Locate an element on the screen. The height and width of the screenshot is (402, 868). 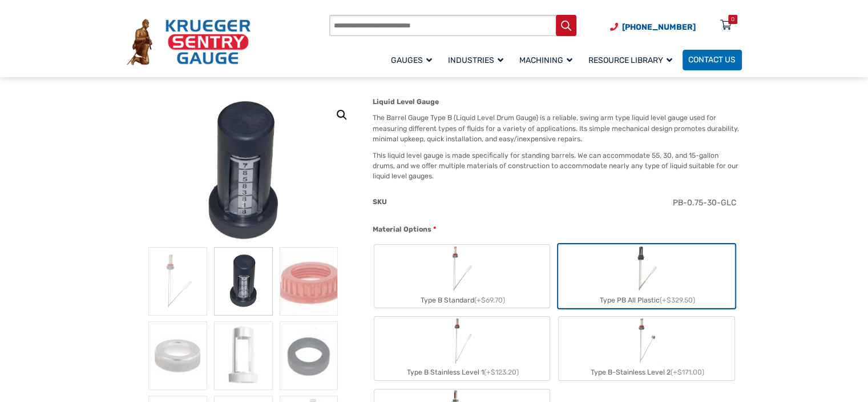
span: (+$69.70) is located at coordinates (490, 300).